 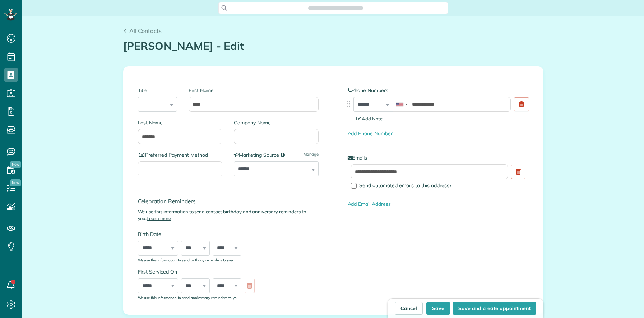 I want to click on a: Add Phone Number, so click(x=370, y=134).